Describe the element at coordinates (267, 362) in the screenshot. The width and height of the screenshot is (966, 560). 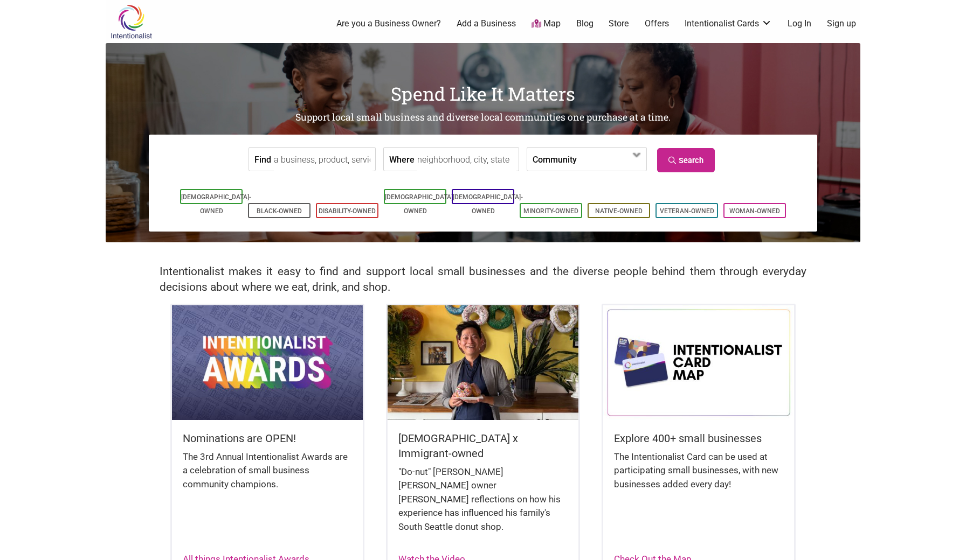
I see `img: Intentionalist Awards` at that location.